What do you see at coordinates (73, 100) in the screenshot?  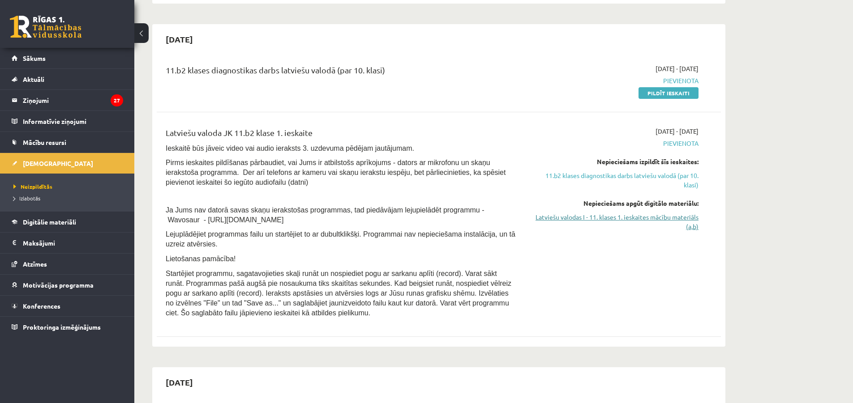 I see `legend: Ziņojumi` at bounding box center [73, 100].